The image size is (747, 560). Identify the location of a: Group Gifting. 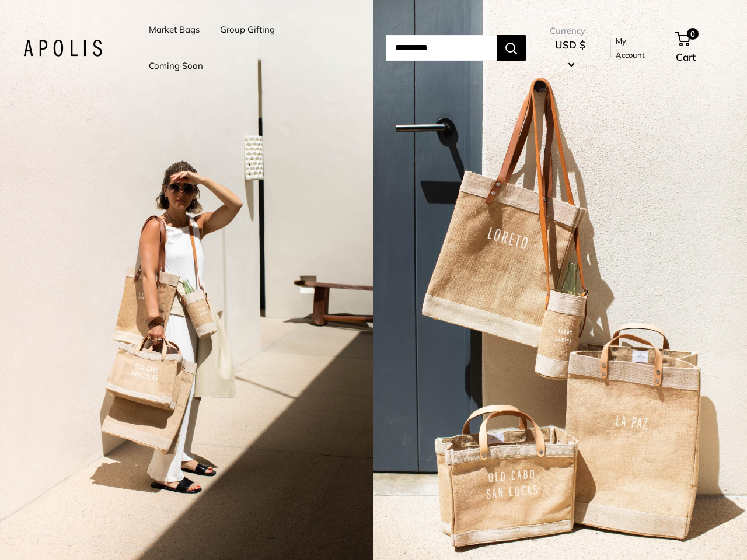
(248, 30).